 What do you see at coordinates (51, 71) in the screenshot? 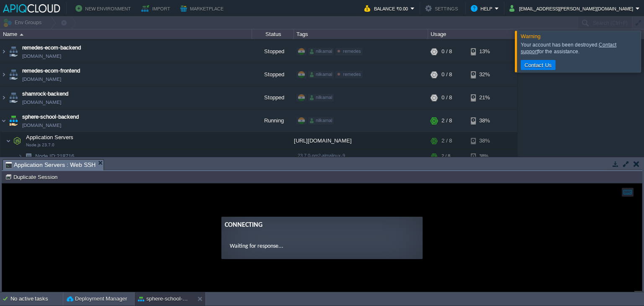
I see `span: remedes-ecom-frontend` at bounding box center [51, 71].